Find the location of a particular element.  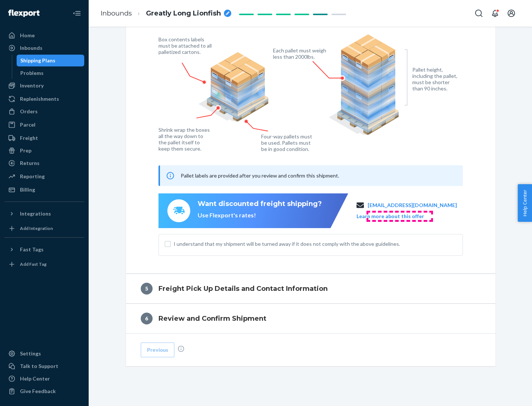

a: Freight is located at coordinates (44, 138).